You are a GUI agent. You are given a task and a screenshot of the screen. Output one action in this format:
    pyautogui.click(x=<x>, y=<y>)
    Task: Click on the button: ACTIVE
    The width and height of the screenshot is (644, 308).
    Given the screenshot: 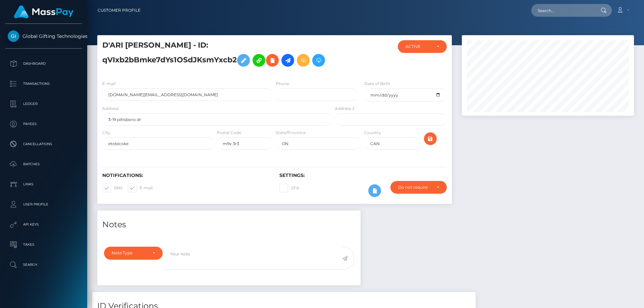 What is the action you would take?
    pyautogui.click(x=422, y=47)
    